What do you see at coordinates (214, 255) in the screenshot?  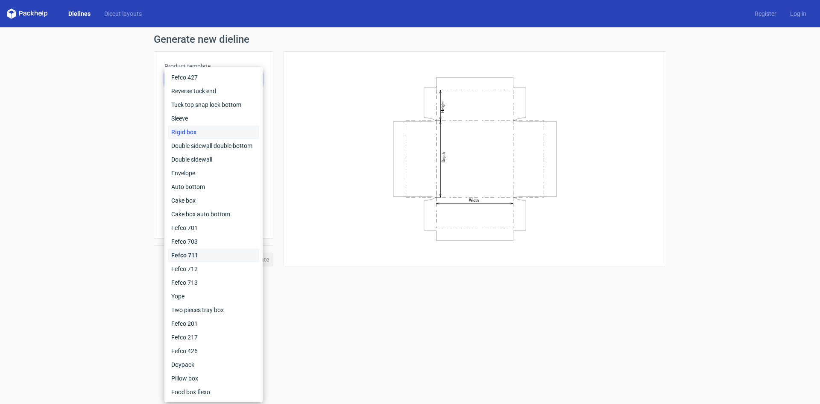 I see `div: Fefco 711` at bounding box center [214, 255].